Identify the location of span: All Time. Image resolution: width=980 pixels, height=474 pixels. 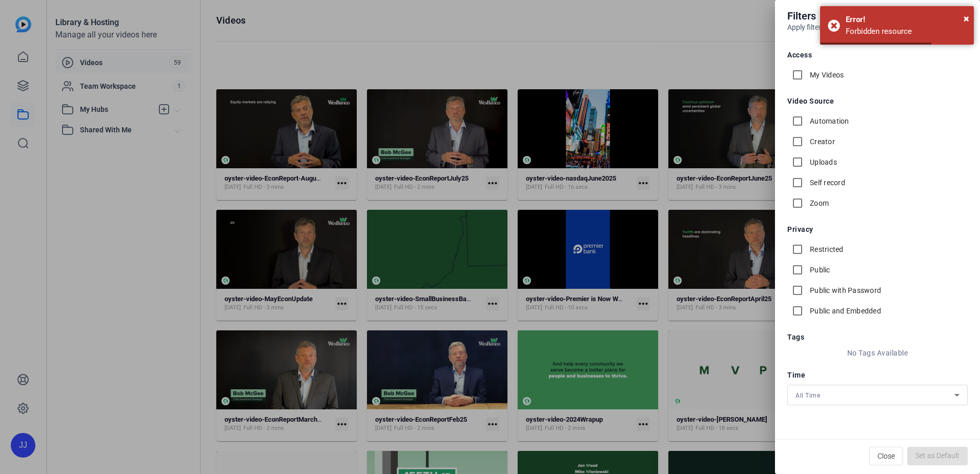
(808, 395).